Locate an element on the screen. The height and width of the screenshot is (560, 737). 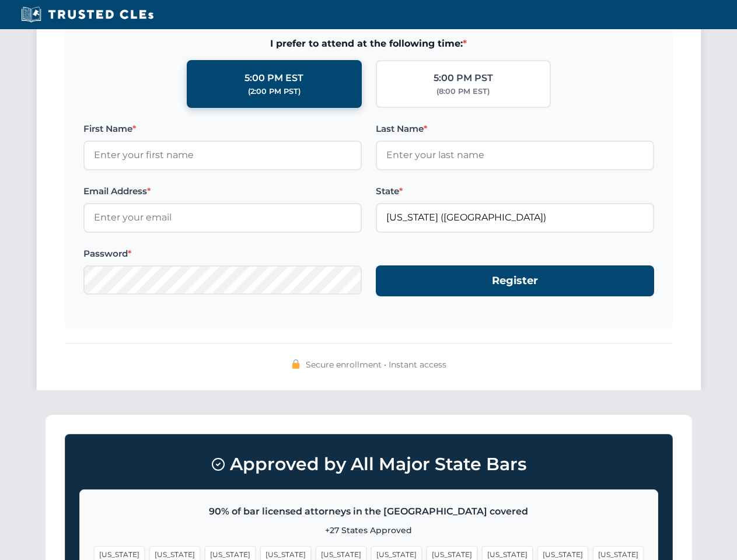
span: Secure enrollment • Instant access is located at coordinates (376, 365).